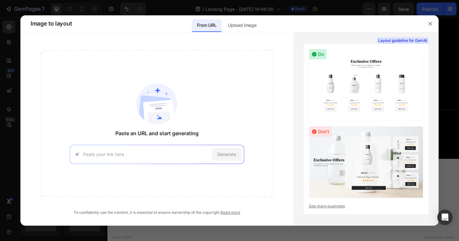 This screenshot has width=459, height=241. I want to click on p: From URL, so click(207, 25).